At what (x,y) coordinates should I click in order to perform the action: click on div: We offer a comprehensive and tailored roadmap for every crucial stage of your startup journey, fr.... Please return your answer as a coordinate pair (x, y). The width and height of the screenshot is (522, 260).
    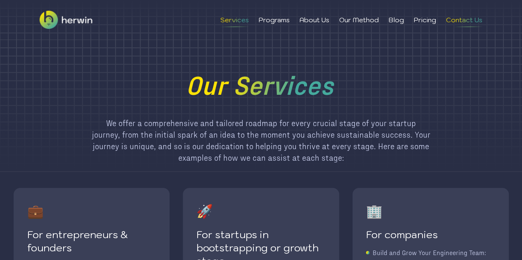
    Looking at the image, I should click on (261, 140).